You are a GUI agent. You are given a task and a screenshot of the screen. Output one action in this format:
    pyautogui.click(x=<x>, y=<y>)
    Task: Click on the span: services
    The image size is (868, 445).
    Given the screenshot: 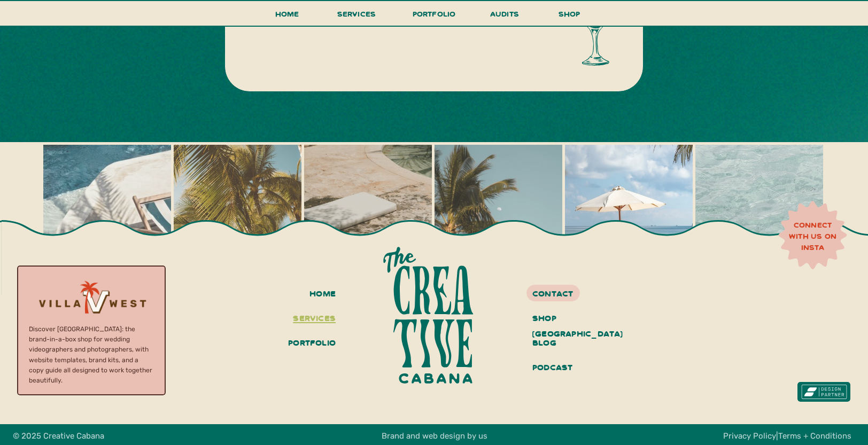 What is the action you would take?
    pyautogui.click(x=356, y=13)
    